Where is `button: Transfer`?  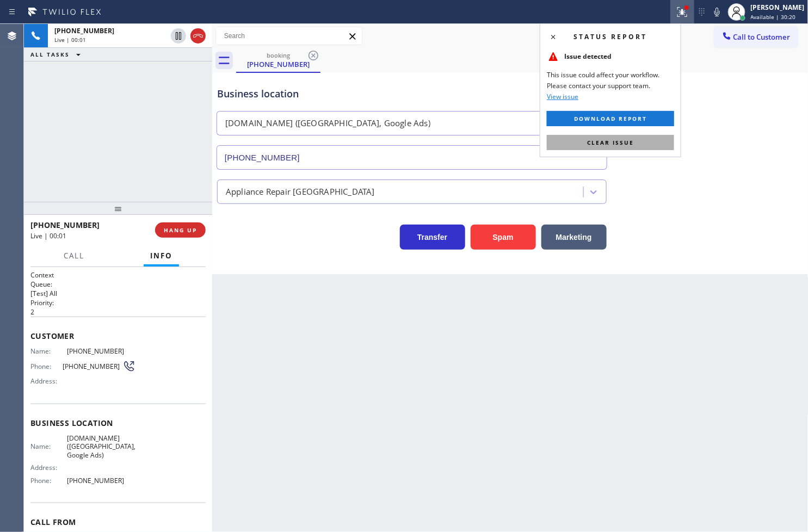
button: Transfer is located at coordinates (433, 237).